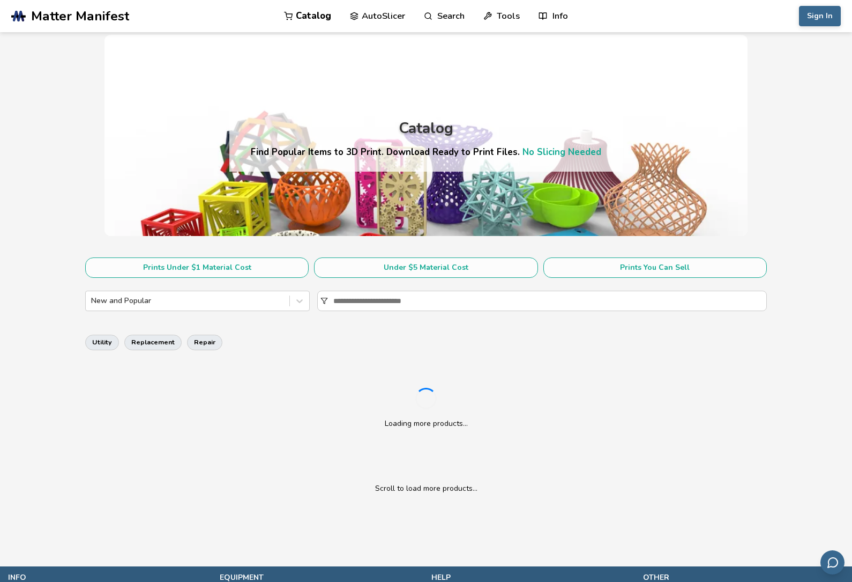 The height and width of the screenshot is (582, 852). What do you see at coordinates (426, 128) in the screenshot?
I see `div: Catalog` at bounding box center [426, 128].